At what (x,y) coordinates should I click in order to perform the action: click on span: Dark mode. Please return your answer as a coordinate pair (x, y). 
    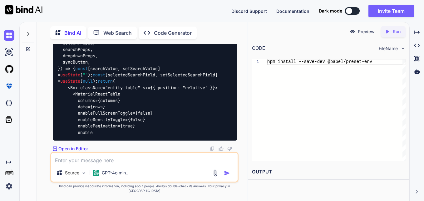
    Looking at the image, I should click on (330, 11).